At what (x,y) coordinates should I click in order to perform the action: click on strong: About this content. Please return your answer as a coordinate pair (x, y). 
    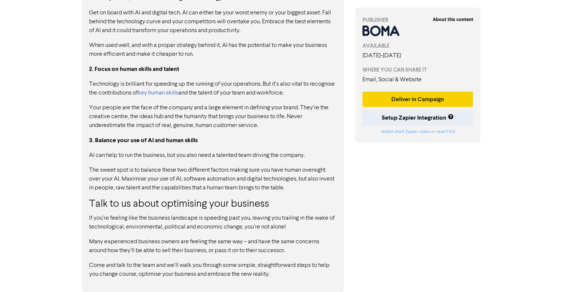
    Looking at the image, I should click on (453, 20).